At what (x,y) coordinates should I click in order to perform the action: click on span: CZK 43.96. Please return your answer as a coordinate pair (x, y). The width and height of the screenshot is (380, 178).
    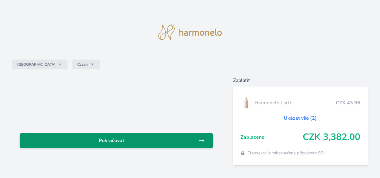
    Looking at the image, I should click on (348, 103).